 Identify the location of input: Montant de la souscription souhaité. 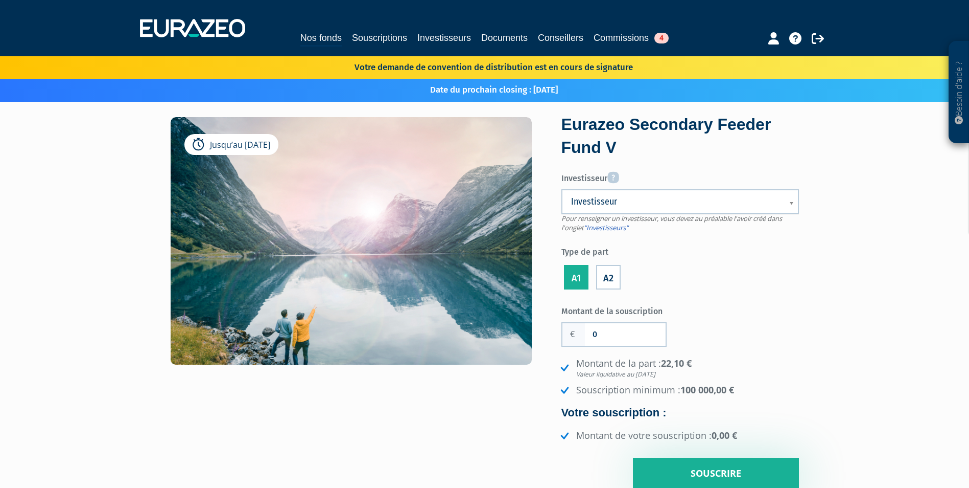
(625, 334).